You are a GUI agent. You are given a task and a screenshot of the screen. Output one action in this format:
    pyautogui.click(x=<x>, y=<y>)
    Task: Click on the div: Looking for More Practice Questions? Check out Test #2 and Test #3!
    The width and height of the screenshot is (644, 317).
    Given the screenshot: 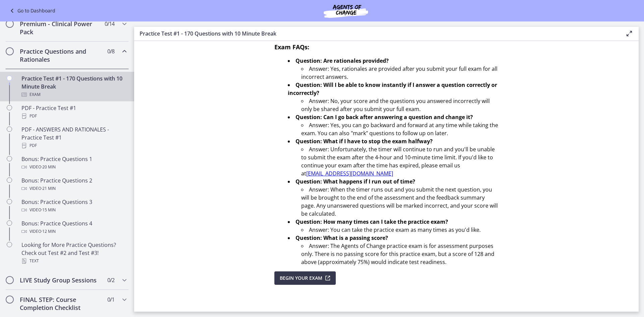 What is the action you would take?
    pyautogui.click(x=74, y=253)
    